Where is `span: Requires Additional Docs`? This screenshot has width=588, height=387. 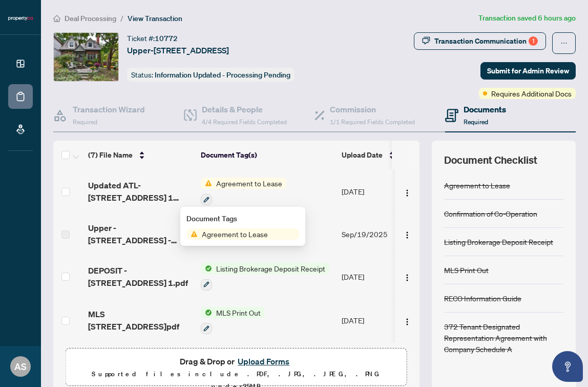
span: Requires Additional Docs is located at coordinates (531, 94).